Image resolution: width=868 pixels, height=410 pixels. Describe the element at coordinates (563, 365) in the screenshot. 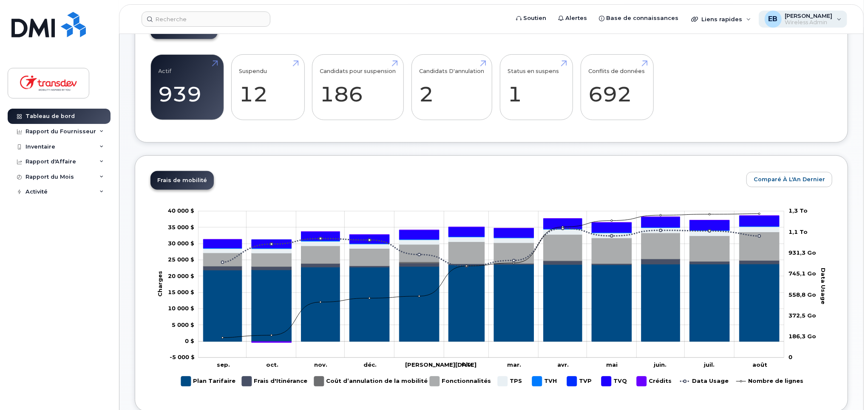

I see `tspan: avr.` at that location.